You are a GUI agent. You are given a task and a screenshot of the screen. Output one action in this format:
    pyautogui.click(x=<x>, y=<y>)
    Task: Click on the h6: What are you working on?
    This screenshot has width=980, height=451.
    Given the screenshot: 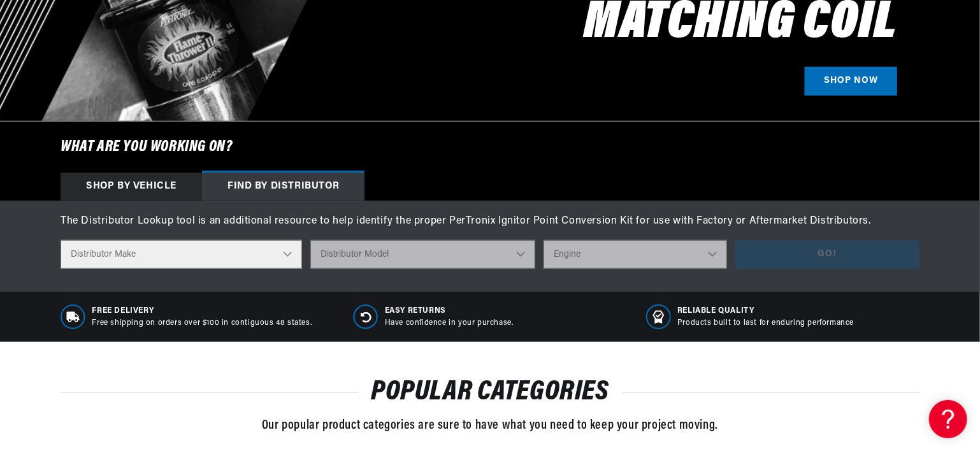 What is the action you would take?
    pyautogui.click(x=490, y=147)
    